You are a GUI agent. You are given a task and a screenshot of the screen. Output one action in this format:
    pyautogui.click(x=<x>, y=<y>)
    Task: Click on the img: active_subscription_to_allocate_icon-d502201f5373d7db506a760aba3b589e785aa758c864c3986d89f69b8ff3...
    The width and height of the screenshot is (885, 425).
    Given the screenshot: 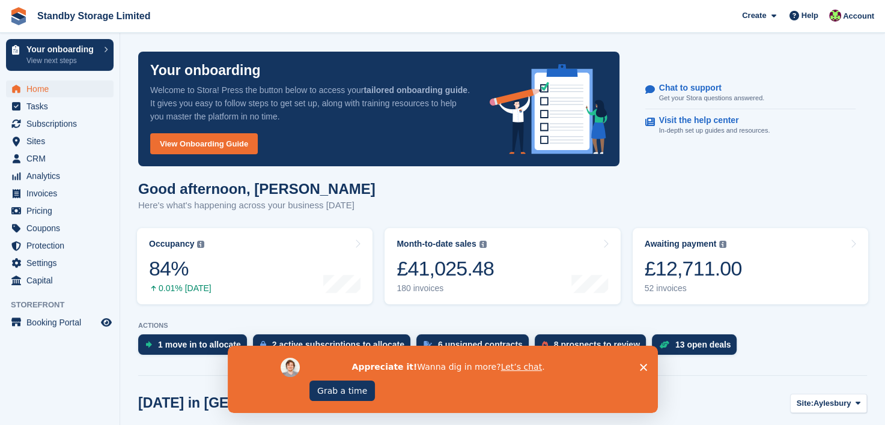 What is the action you would take?
    pyautogui.click(x=263, y=344)
    